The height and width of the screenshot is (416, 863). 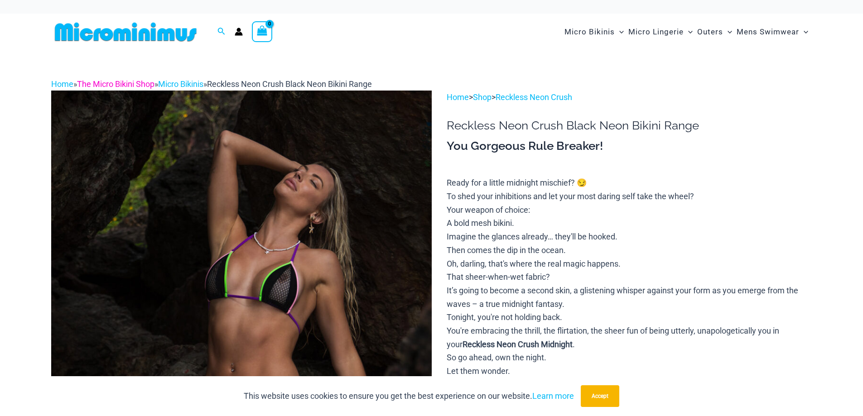 I want to click on span: Micro Lingerie, so click(x=656, y=32).